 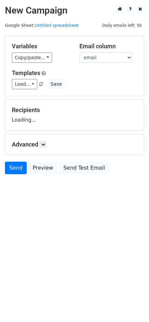 I want to click on a: Send, so click(x=16, y=168).